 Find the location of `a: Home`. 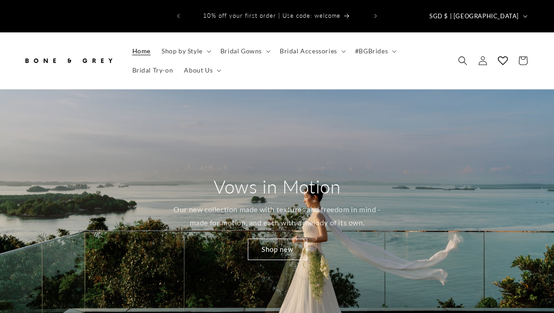

a: Home is located at coordinates (141, 51).